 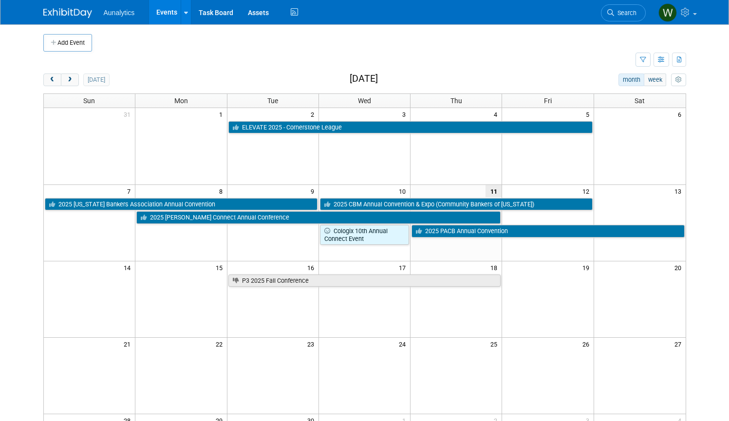 I want to click on span: 22, so click(x=221, y=344).